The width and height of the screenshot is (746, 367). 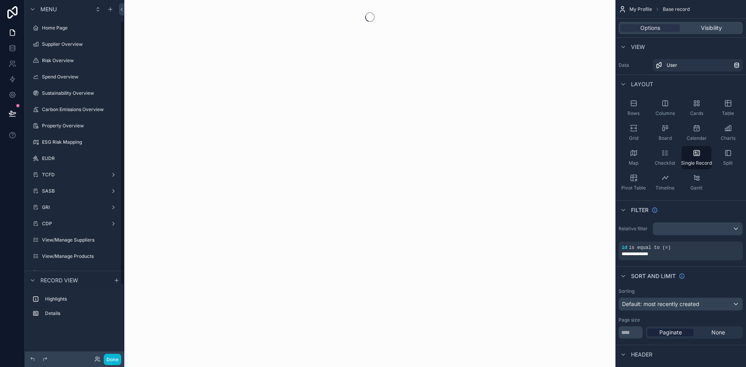 What do you see at coordinates (634, 229) in the screenshot?
I see `label: Relative filter` at bounding box center [634, 229].